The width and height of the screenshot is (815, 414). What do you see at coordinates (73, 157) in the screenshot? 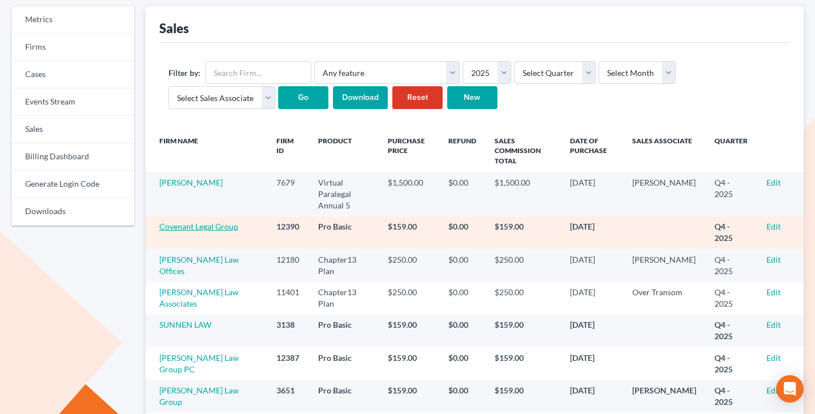
I see `a: Billing Dashboard` at bounding box center [73, 157].